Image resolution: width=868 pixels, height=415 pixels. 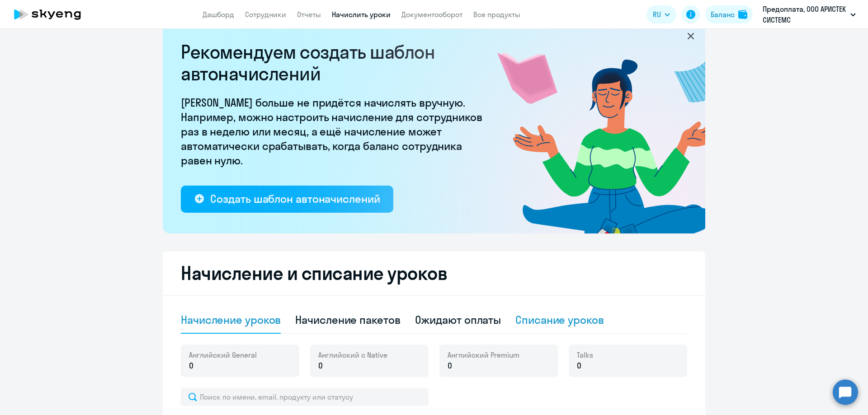 I want to click on p: Предоплата, ООО АРИСТЕК СИСТЕМС, so click(x=805, y=15).